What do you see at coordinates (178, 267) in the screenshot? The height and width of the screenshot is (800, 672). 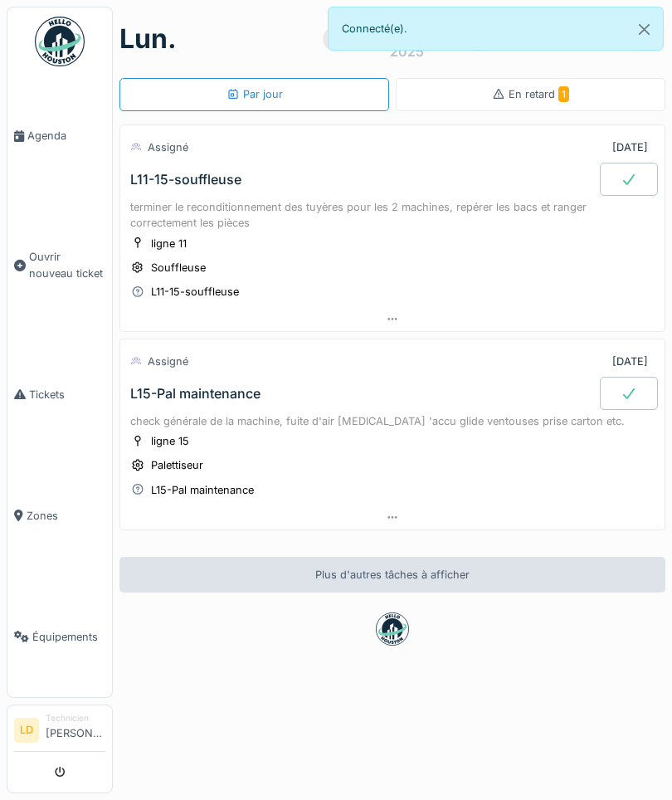 I see `div: Souffleuse` at bounding box center [178, 267].